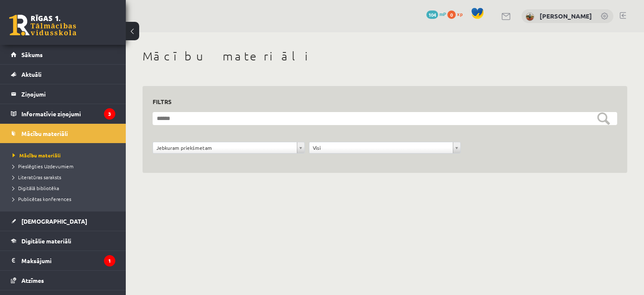 The width and height of the screenshot is (644, 295). Describe the element at coordinates (43, 25) in the screenshot. I see `a: Rīgas 1. Tālmācības vidusskola` at that location.